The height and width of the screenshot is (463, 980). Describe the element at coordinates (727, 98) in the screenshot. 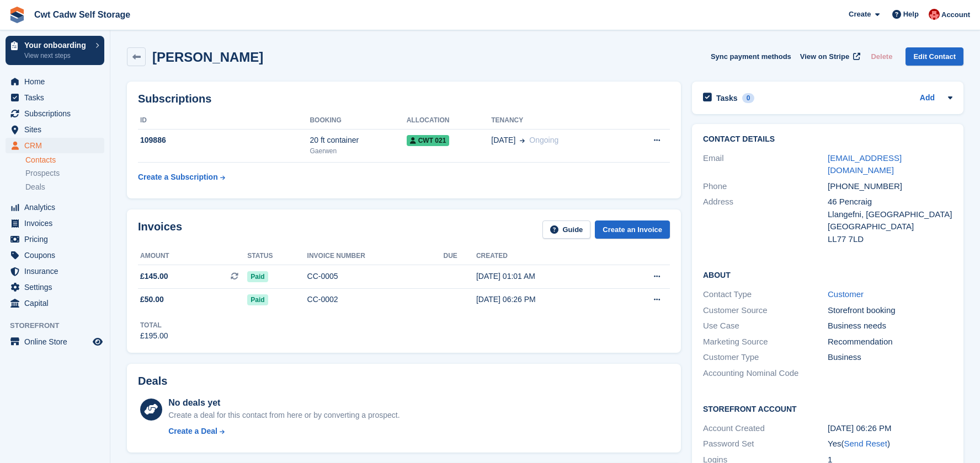

I see `h2: Tasks` at that location.